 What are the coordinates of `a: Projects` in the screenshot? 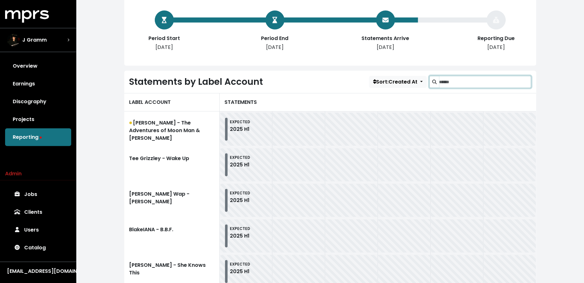 It's located at (38, 120).